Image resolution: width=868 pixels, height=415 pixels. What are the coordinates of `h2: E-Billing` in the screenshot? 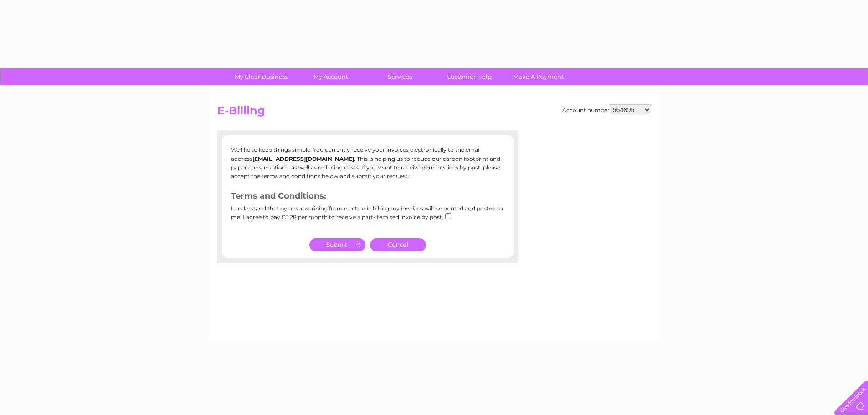 It's located at (434, 113).